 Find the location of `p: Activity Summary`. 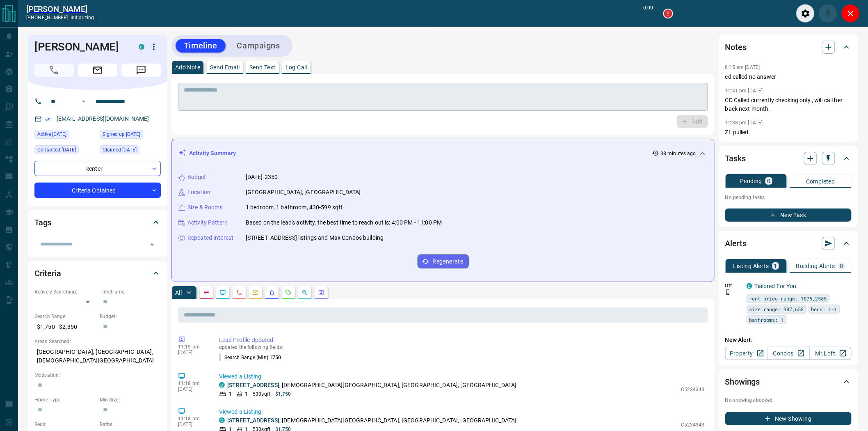

p: Activity Summary is located at coordinates (213, 153).